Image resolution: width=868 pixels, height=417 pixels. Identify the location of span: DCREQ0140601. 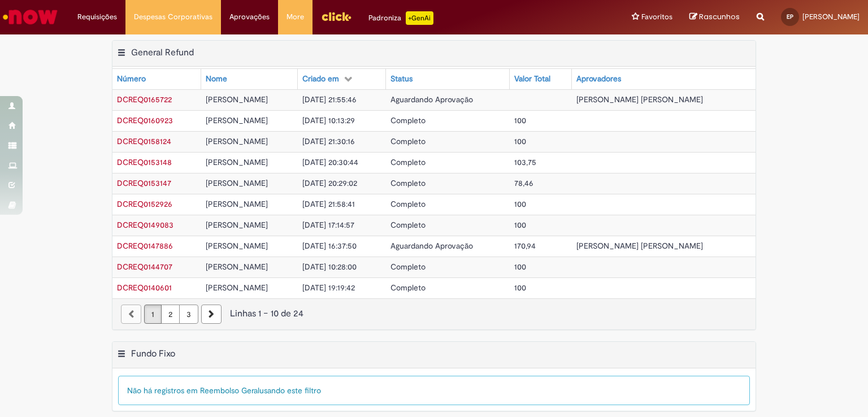
(144, 288).